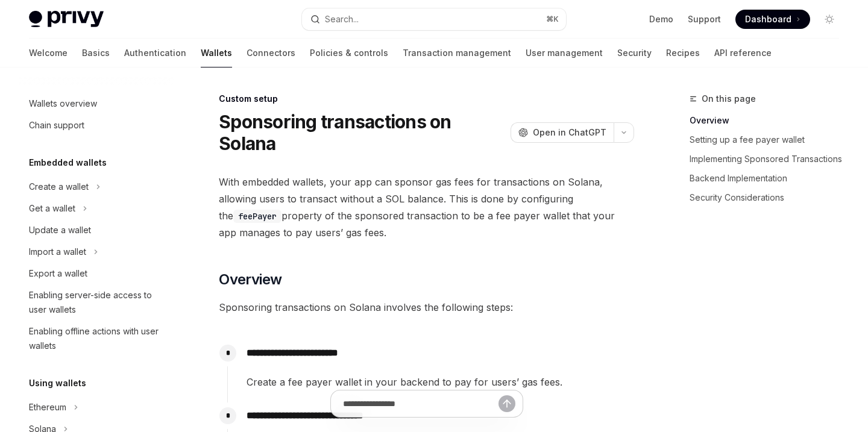  Describe the element at coordinates (743, 53) in the screenshot. I see `a: API reference` at that location.